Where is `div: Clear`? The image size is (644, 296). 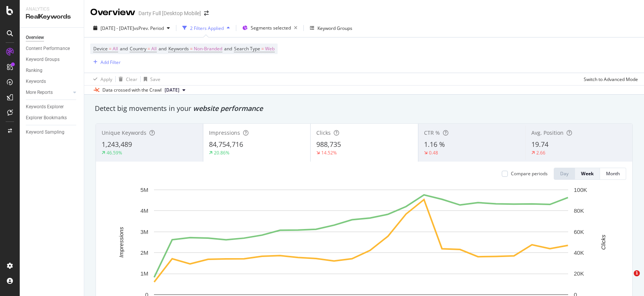
div: Clear is located at coordinates (131, 79).